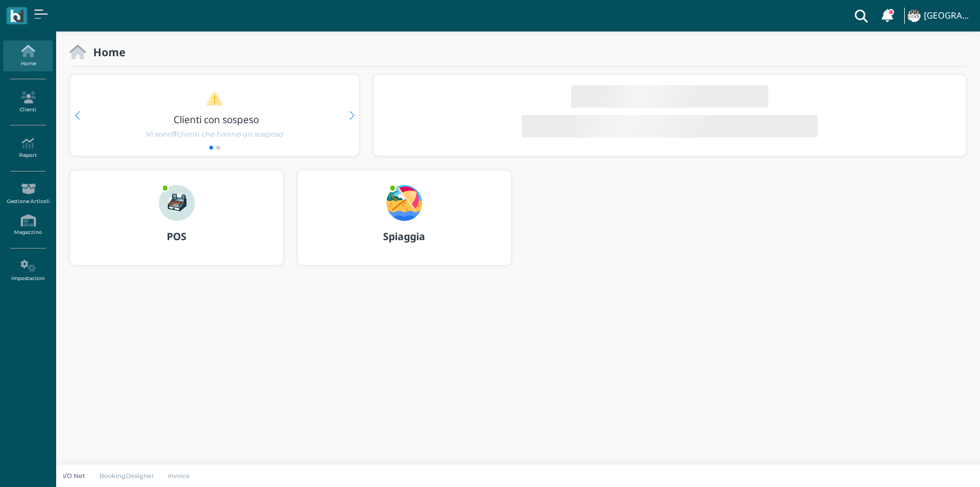 This screenshot has height=487, width=980. I want to click on div: Next slide, so click(352, 115).